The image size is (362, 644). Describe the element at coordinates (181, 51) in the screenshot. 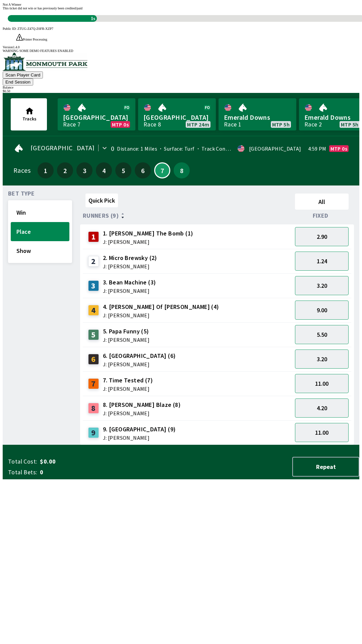

I see `div: WARNING SOME DEMO FEATURES ENABLED` at that location.